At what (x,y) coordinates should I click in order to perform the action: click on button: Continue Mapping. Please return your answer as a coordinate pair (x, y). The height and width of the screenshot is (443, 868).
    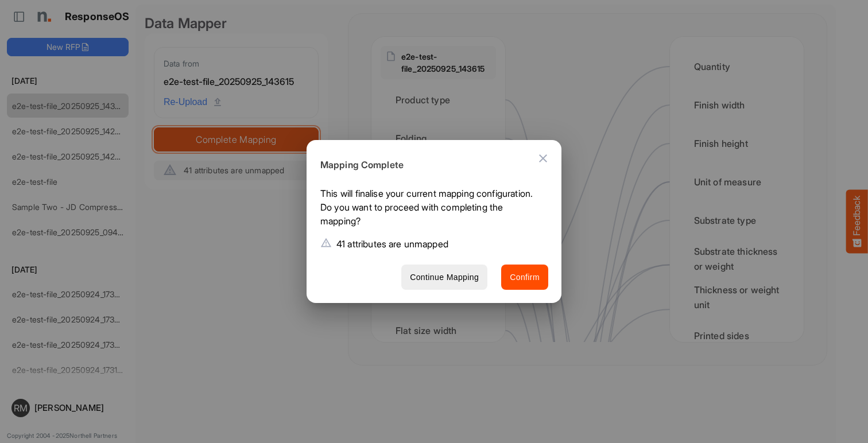
    Looking at the image, I should click on (444, 277).